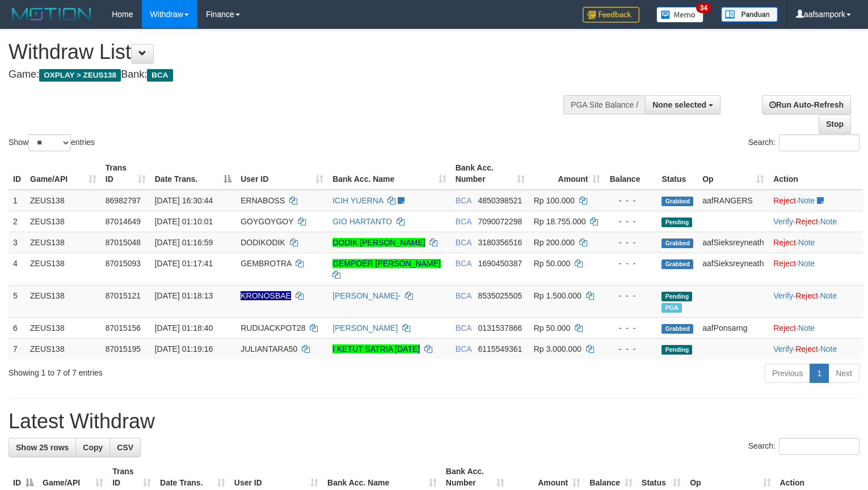  I want to click on select: Showentries, so click(49, 143).